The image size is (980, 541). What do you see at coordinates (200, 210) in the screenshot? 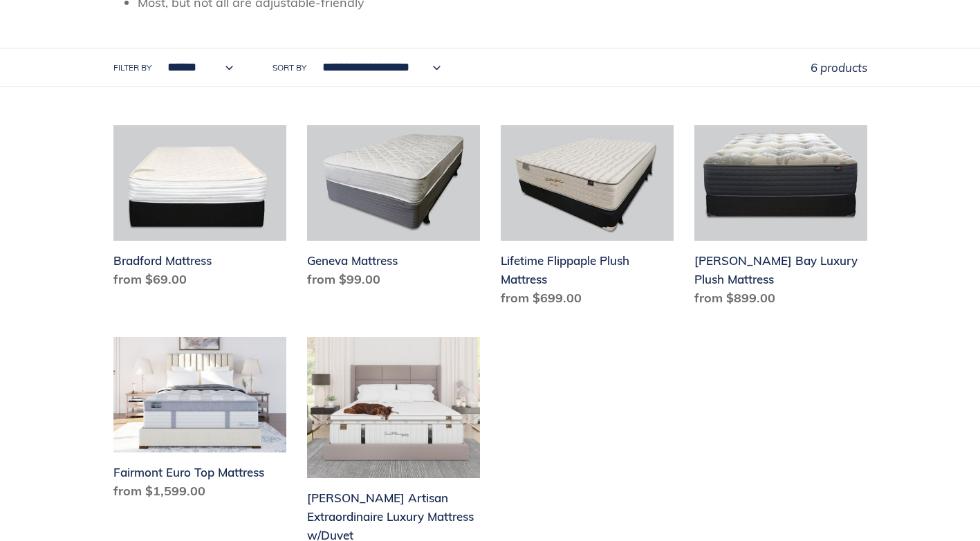
I see `a: Bradford Mattress` at bounding box center [200, 210].